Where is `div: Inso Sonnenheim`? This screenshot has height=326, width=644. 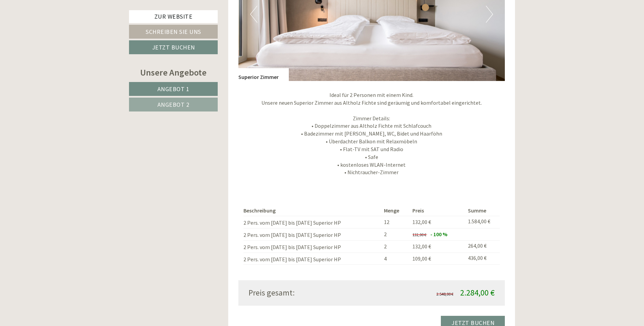 div: Inso Sonnenheim is located at coordinates (57, 23).